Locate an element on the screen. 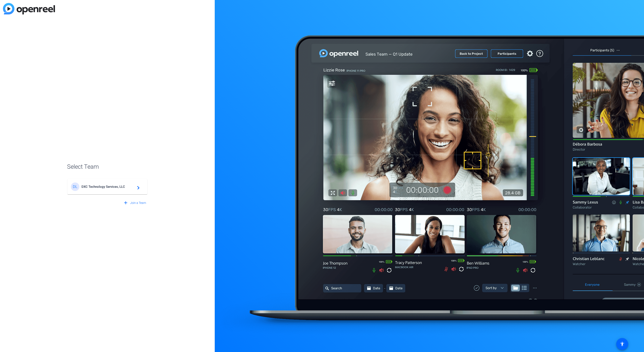 The height and width of the screenshot is (352, 644). mat-icon: add is located at coordinates (126, 203).